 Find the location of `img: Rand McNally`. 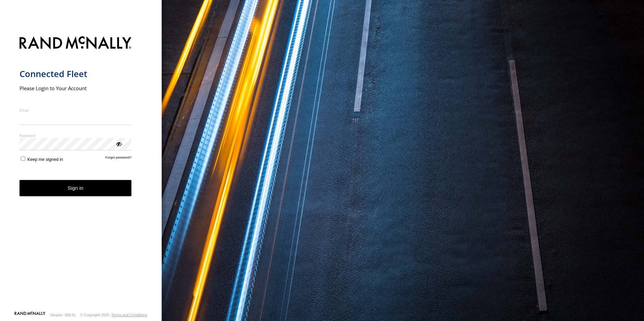

img: Rand McNally is located at coordinates (75, 43).